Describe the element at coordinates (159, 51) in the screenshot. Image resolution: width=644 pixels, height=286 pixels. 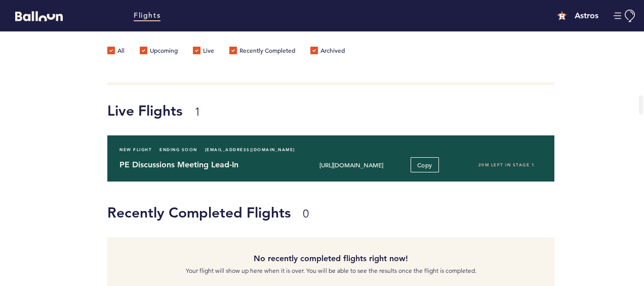
I see `label: Upcoming` at that location.